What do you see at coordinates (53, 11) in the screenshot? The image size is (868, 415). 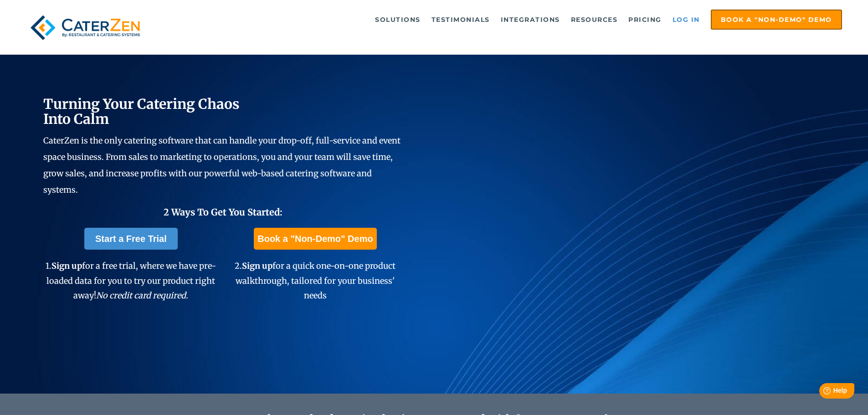 I see `span: Help` at bounding box center [53, 11].